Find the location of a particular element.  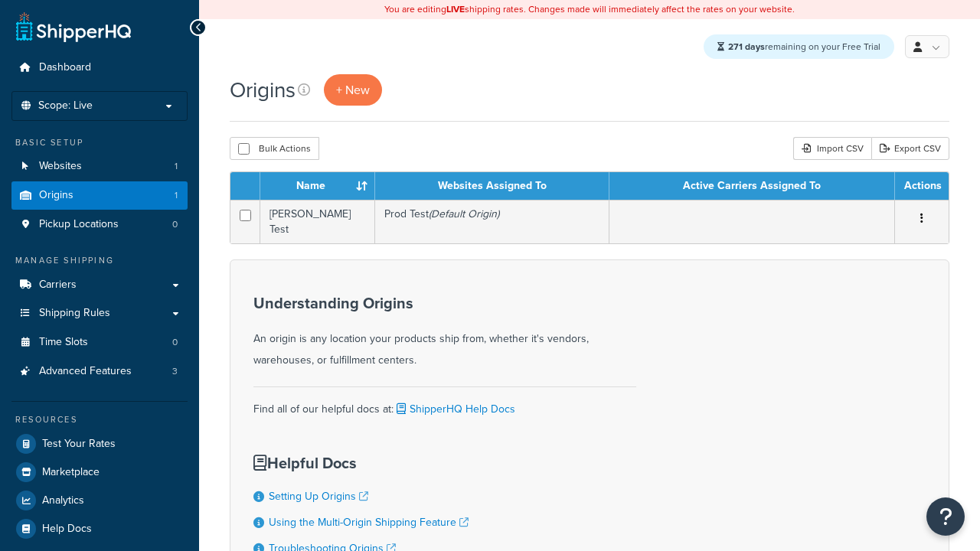

a: + New is located at coordinates (352, 90).